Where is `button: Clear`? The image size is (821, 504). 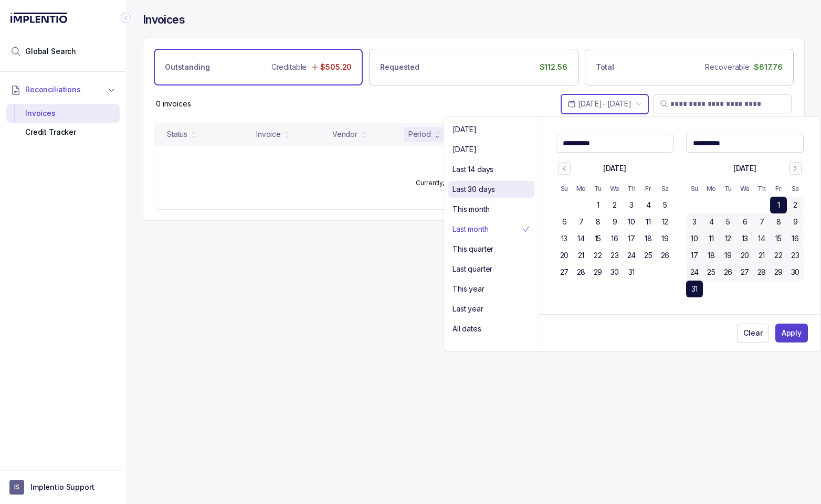 button: Clear is located at coordinates (752, 333).